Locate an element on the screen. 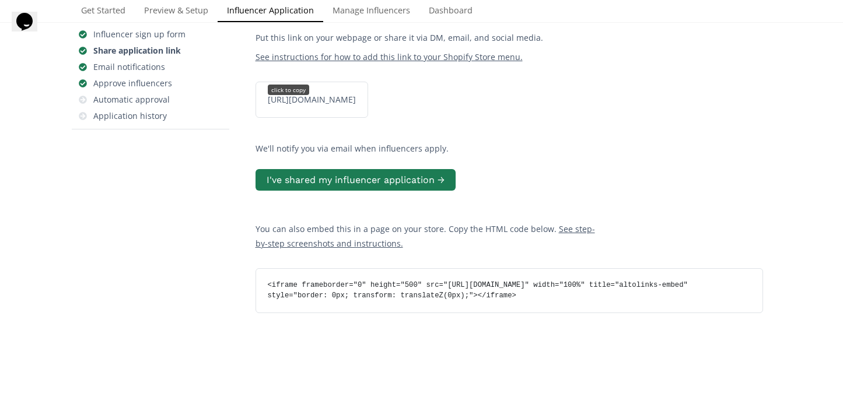 This screenshot has width=843, height=418. button: I've shared my influencer application → is located at coordinates (355, 180).